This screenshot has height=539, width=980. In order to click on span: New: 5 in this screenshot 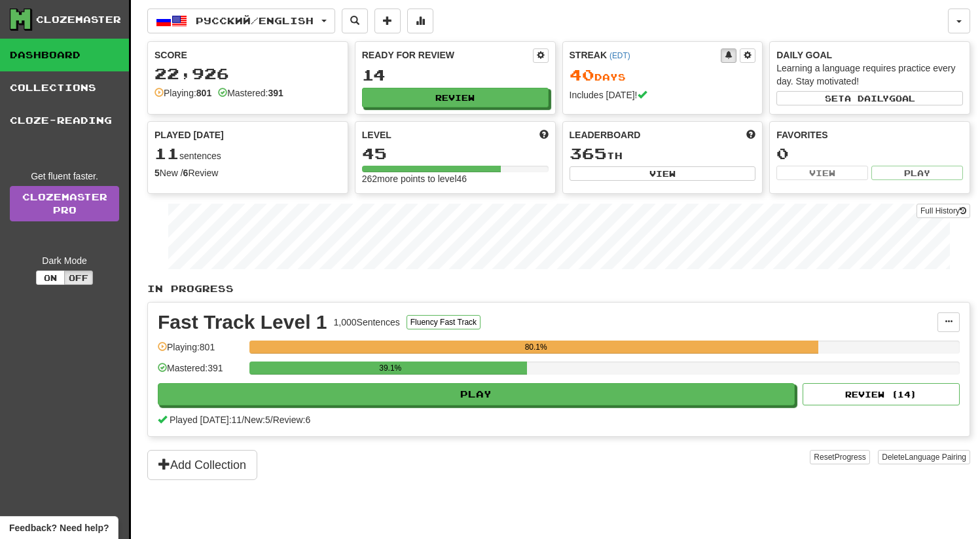, I will do `click(257, 419)`.